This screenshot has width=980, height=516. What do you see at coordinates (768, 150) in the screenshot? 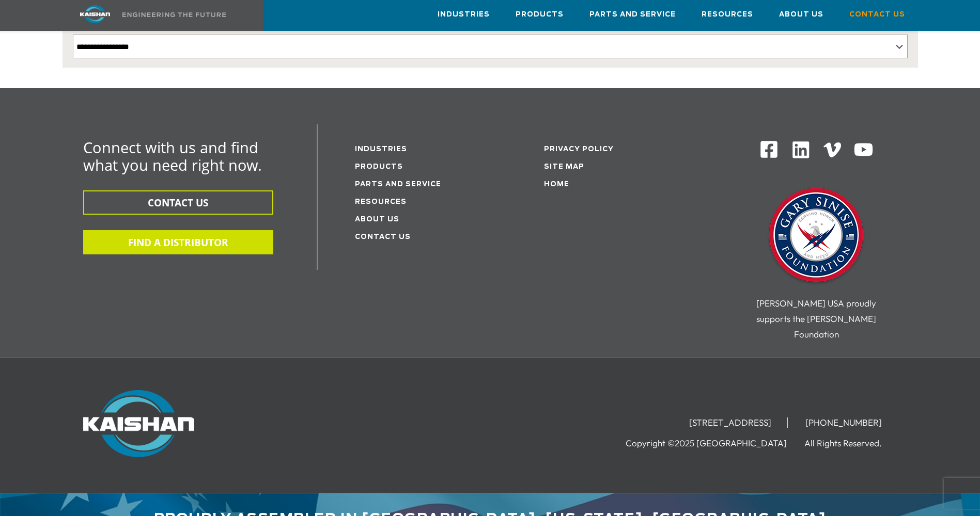
I see `img: Facebook` at bounding box center [768, 150].